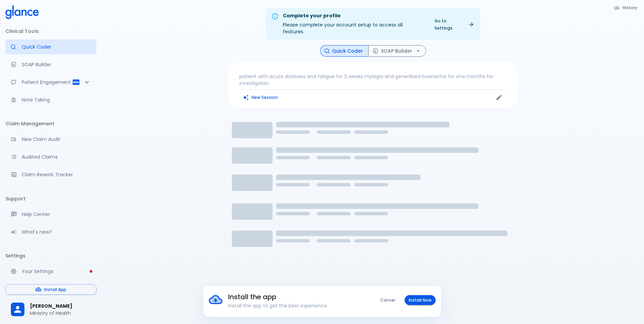 This screenshot has height=324, width=644. I want to click on div: Complete your profile, so click(354, 16).